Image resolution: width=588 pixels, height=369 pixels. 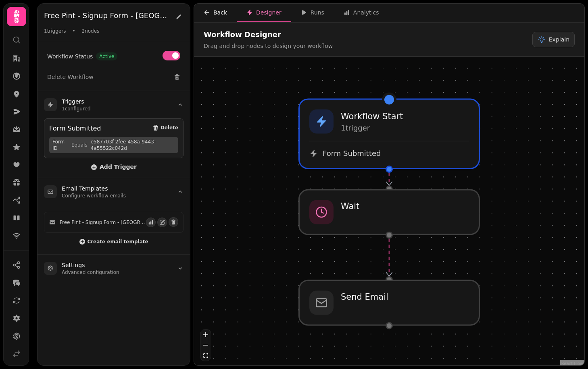 What do you see at coordinates (179, 16) in the screenshot?
I see `button: Edit workflow` at bounding box center [179, 16].